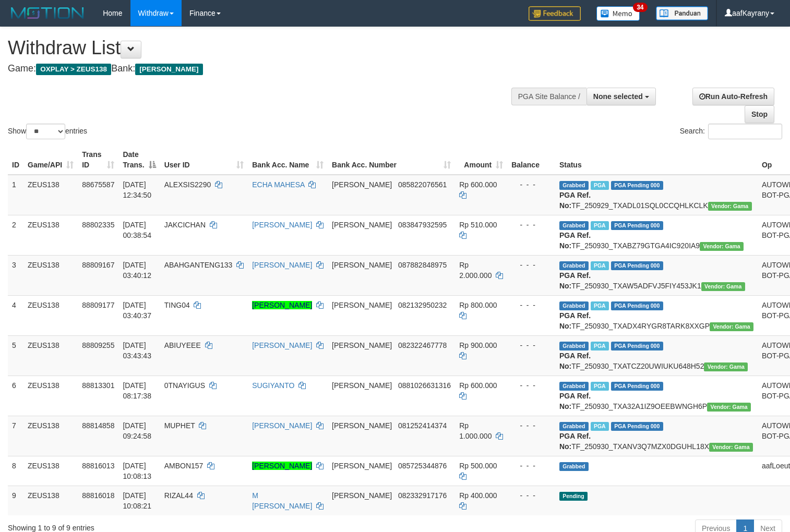 The height and width of the screenshot is (532, 790). I want to click on th: Bank Acc. Name: activate to sort column ascending, so click(287, 160).